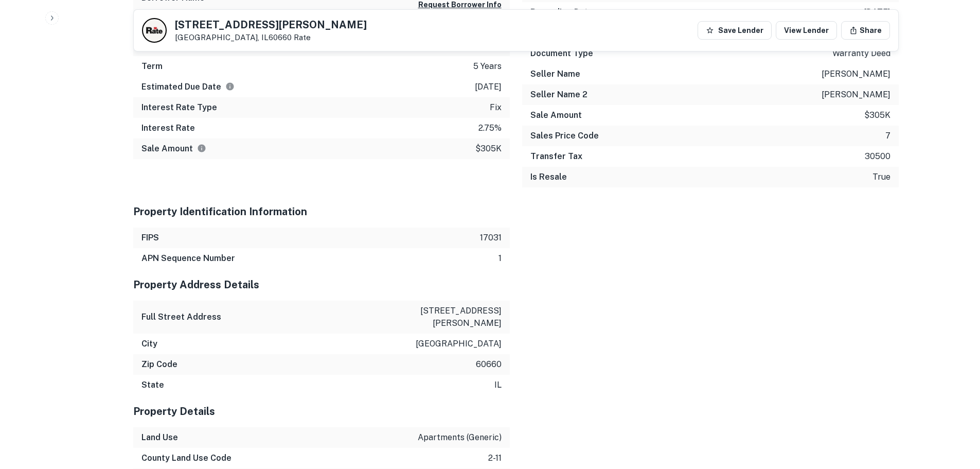  What do you see at coordinates (188, 258) in the screenshot?
I see `h6: APN Sequence Number` at bounding box center [188, 258].